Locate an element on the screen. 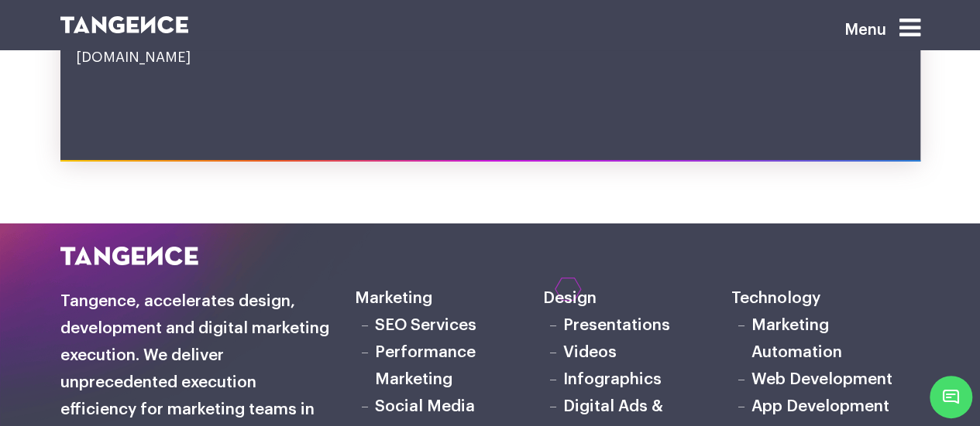  a: Web Development is located at coordinates (822, 379).